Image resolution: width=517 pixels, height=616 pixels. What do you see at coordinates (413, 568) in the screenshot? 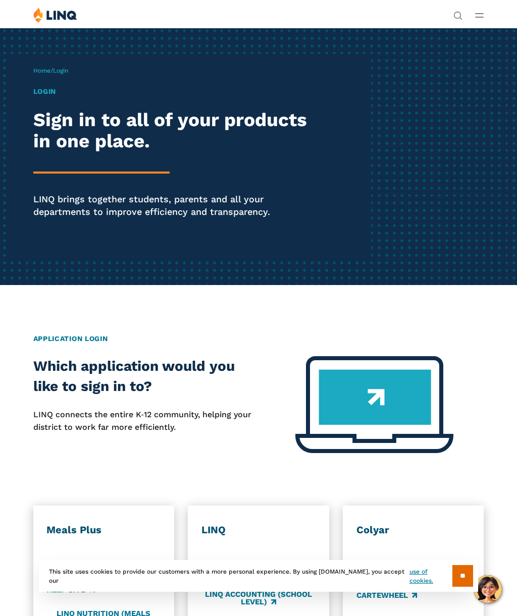
I see `a: CARTEWHEEL Meal Counter` at bounding box center [413, 568].